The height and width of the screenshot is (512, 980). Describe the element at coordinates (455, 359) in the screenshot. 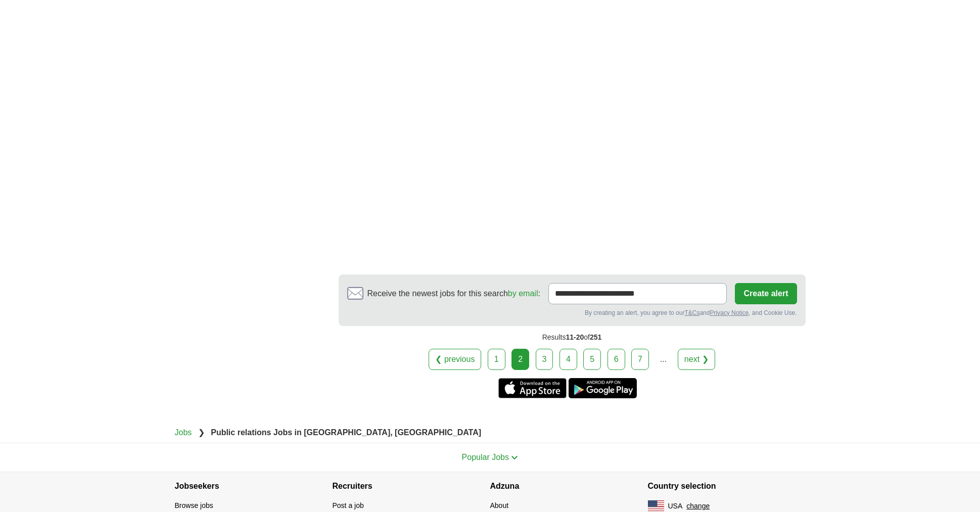

I see `a: ❮ previous` at that location.